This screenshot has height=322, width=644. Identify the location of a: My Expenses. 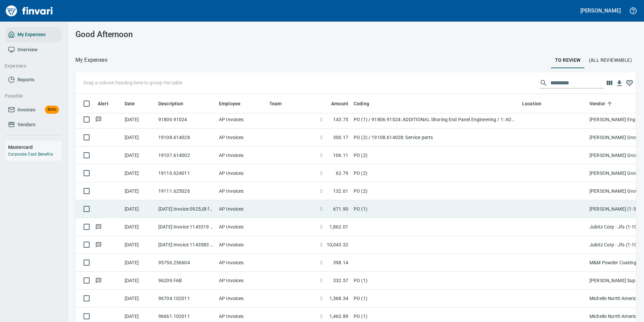
(33, 34).